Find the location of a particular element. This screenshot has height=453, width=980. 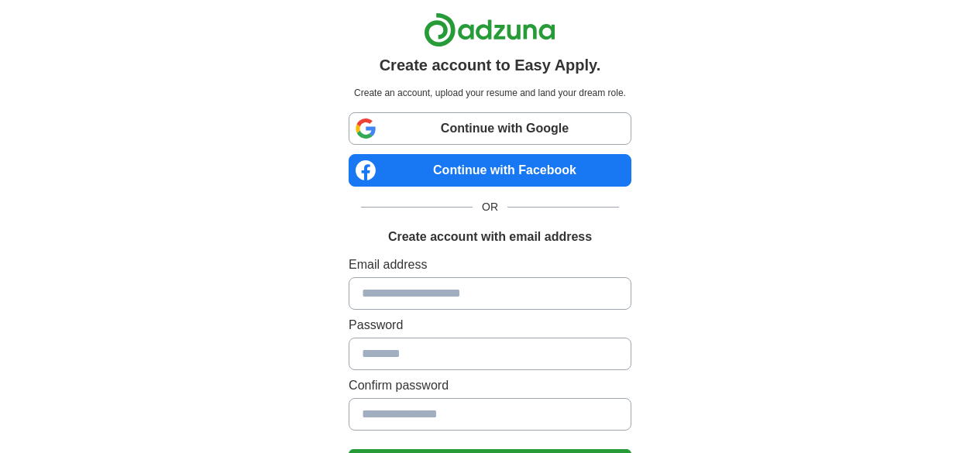

label: Email address is located at coordinates (490, 264).